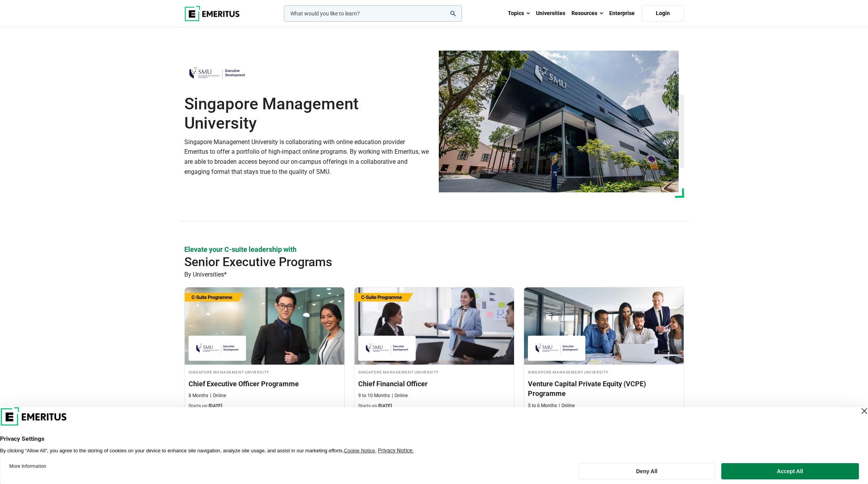 This screenshot has height=484, width=868. Describe the element at coordinates (409, 262) in the screenshot. I see `h2: Senior Executive Programs` at that location.